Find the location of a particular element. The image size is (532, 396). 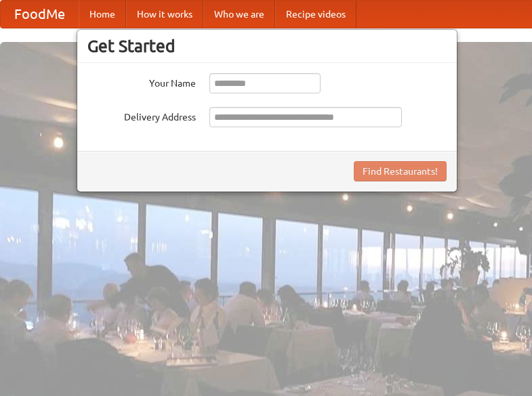

a: Who we are is located at coordinates (239, 15).